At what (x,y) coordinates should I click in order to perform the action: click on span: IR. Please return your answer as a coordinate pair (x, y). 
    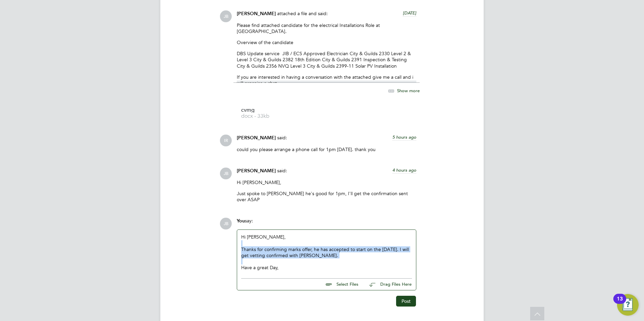
    Looking at the image, I should click on (226, 140).